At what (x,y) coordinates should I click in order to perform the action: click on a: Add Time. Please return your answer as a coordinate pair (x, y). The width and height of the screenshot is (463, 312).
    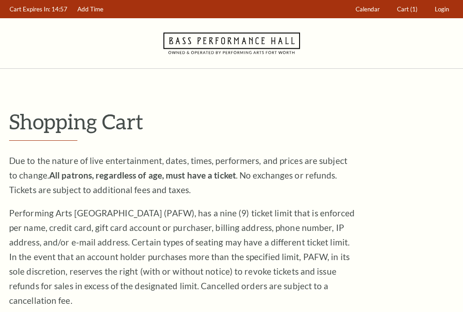
    Looking at the image, I should click on (91, 9).